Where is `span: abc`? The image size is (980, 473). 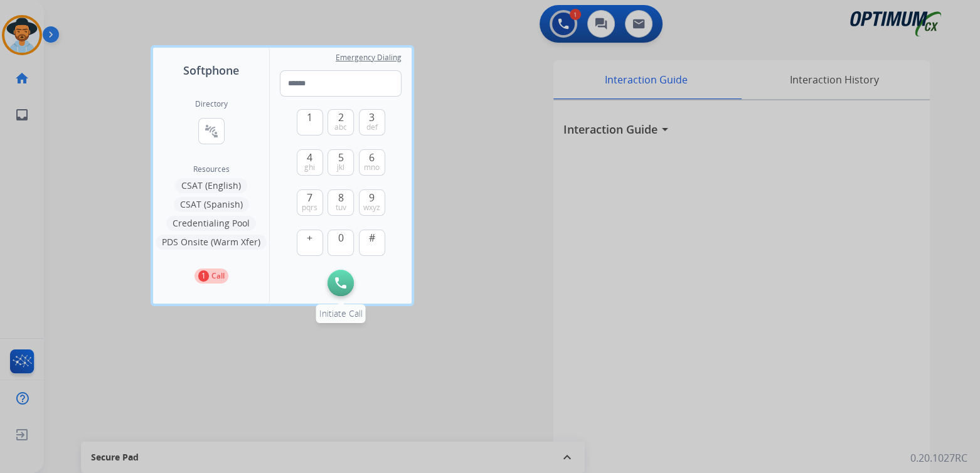 span: abc is located at coordinates (341, 127).